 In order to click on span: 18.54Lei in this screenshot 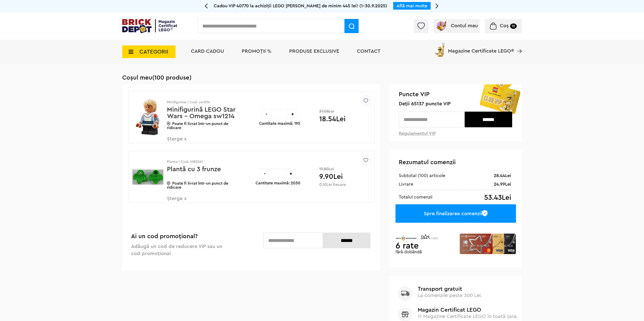, I will do `click(333, 119)`.